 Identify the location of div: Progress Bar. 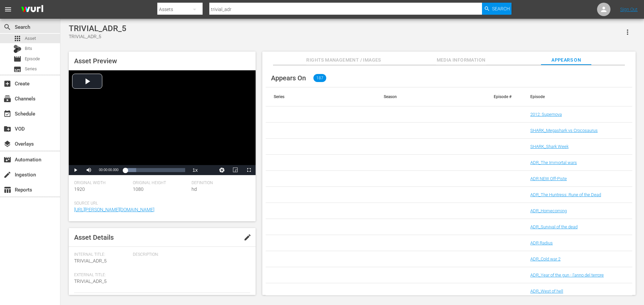
(155, 170).